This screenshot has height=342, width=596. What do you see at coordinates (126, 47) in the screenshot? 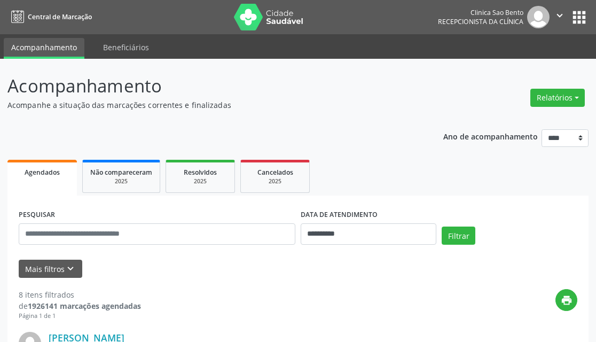
I see `a: Beneficiários` at bounding box center [126, 47].